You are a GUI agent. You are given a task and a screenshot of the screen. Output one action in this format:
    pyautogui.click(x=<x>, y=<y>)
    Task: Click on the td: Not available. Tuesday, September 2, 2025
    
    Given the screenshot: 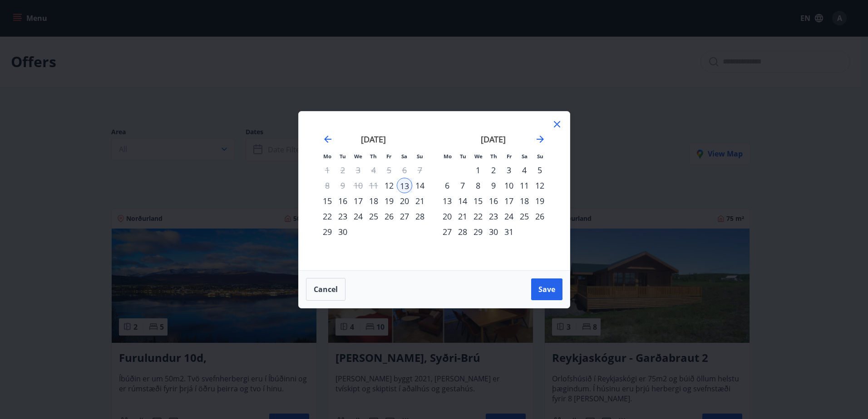 What is the action you would take?
    pyautogui.click(x=342, y=170)
    